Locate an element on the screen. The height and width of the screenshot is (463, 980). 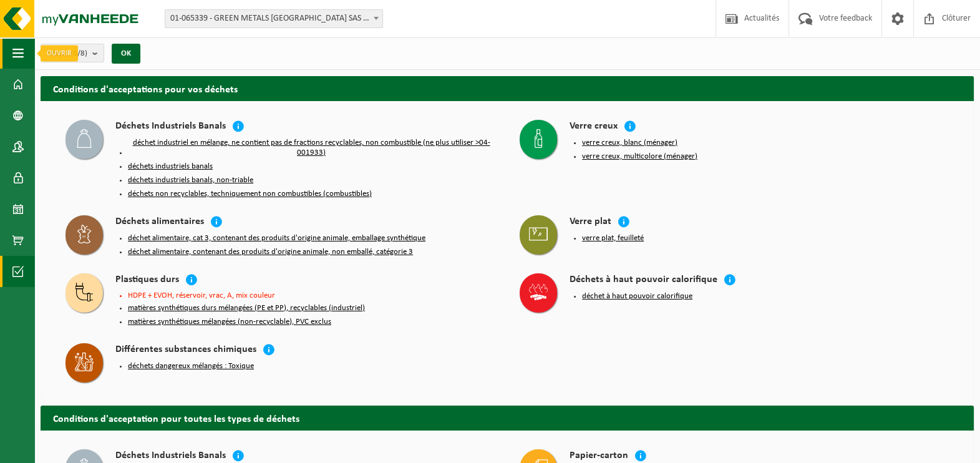
button: verre plat, feuilleté is located at coordinates (613, 238).